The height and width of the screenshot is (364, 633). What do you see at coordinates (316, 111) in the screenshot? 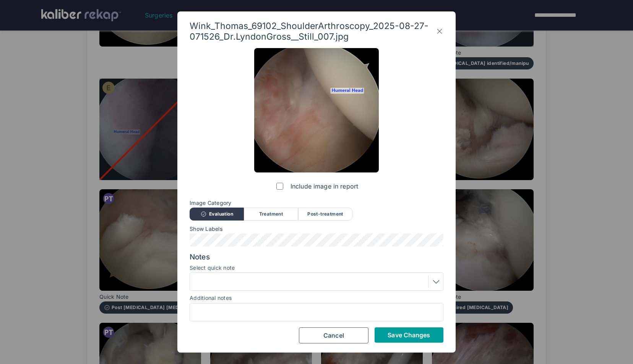
I see `img: Wink_Thomas_69102_ShoulderArthroscopy_2025-08-27-071526_Dr.LyndonGross__Still_007.jpg` at bounding box center [316, 111].